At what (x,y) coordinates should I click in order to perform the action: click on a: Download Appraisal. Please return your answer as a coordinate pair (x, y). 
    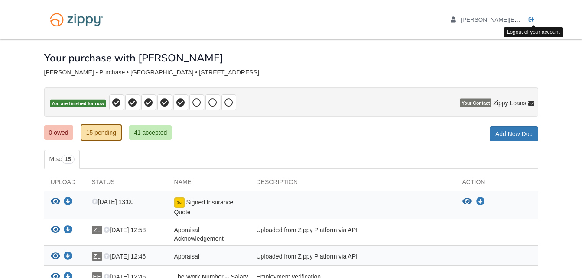
    Looking at the image, I should click on (68, 257).